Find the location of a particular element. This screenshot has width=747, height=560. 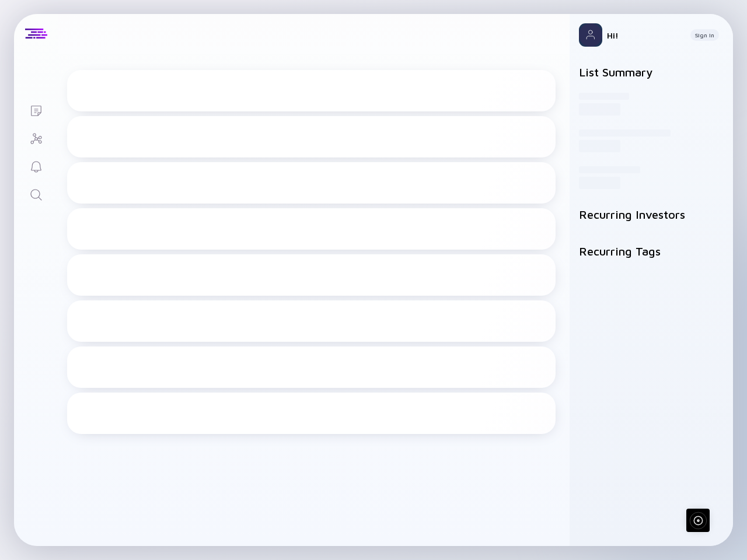

a: Reminders is located at coordinates (36, 166).